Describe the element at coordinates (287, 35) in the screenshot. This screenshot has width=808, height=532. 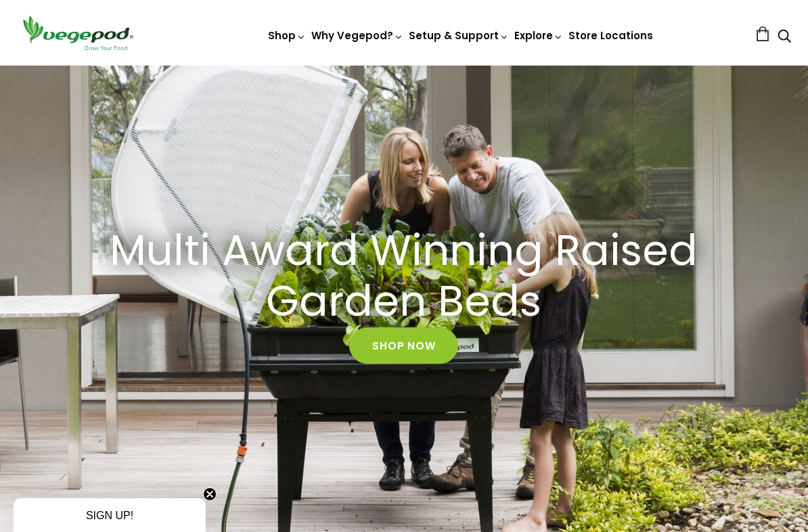
I see `a: Shop` at that location.